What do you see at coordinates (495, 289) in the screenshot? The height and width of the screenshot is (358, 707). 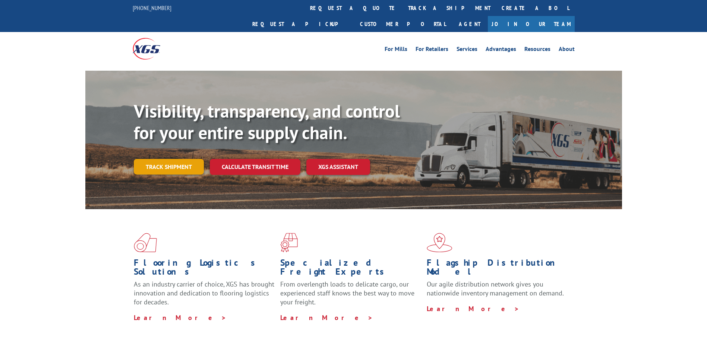 I see `span: Our agile distribution network gives you nationwide inventory management on demand.` at bounding box center [495, 289].